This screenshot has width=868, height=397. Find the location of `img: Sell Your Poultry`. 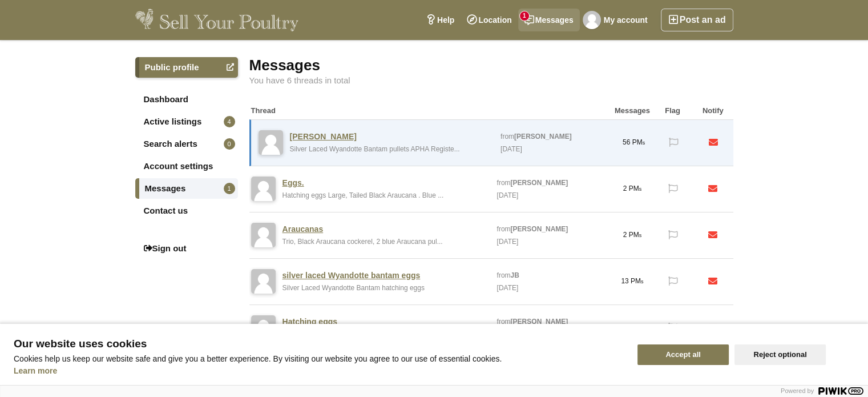

img: Sell Your Poultry is located at coordinates (217, 20).